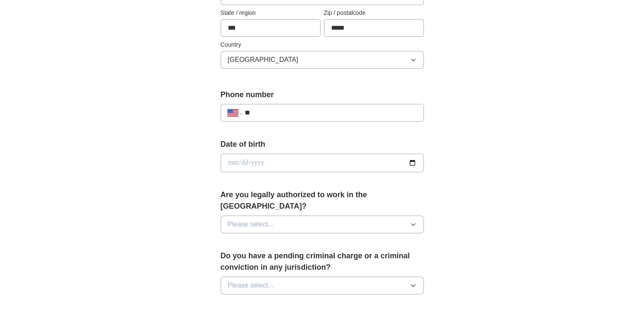 Image resolution: width=644 pixels, height=313 pixels. Describe the element at coordinates (374, 13) in the screenshot. I see `label: Zip / postalcode` at that location.